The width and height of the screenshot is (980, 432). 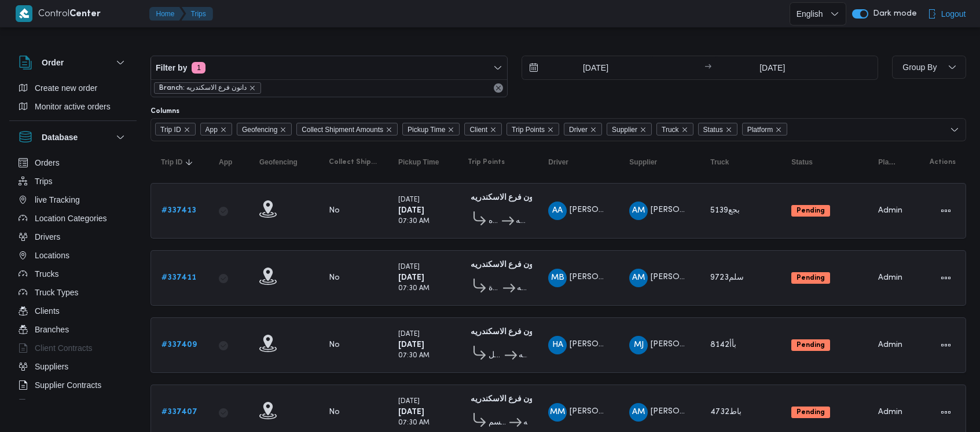 What do you see at coordinates (73, 330) in the screenshot?
I see `button: Branches` at bounding box center [73, 330].